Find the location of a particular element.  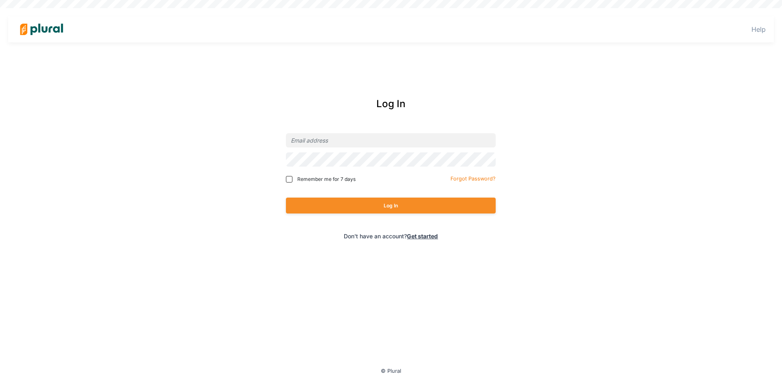

a: Forgot Password? is located at coordinates (473, 178).